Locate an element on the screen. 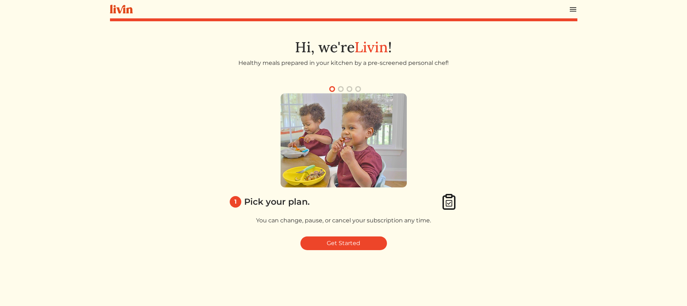 Image resolution: width=687 pixels, height=306 pixels. img: 1_pick_plan-58eb60cc534f7a7539062c92543540e51162102f37796608976bb4e513d204c1.png is located at coordinates (344, 140).